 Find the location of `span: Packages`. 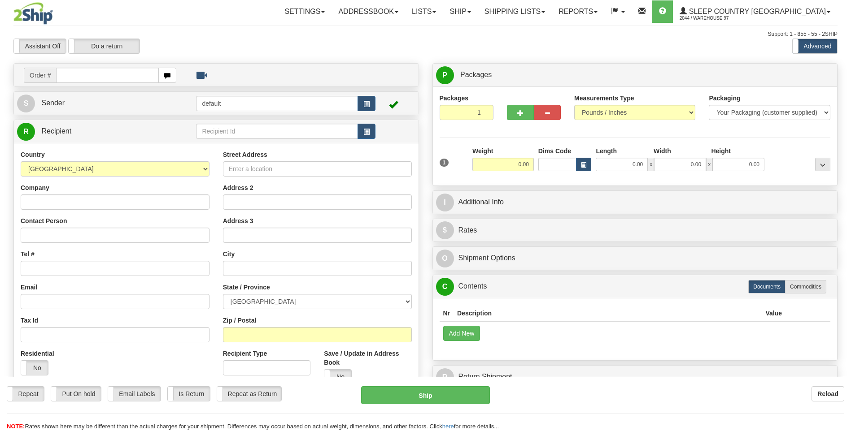

span: Packages is located at coordinates (476, 74).